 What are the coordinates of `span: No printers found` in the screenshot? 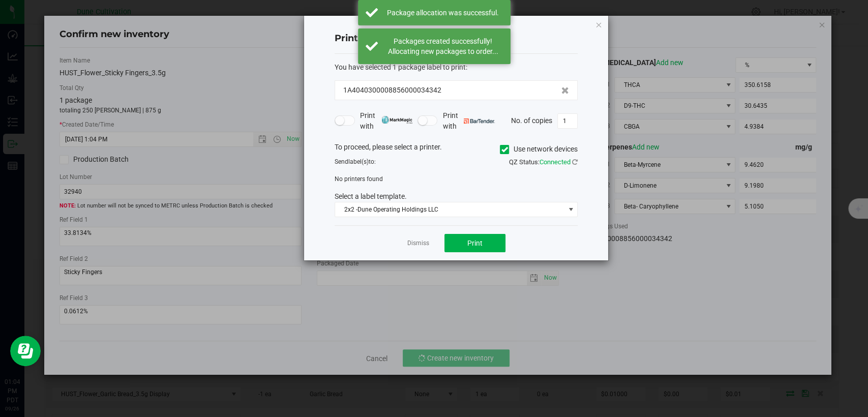 It's located at (359, 179).